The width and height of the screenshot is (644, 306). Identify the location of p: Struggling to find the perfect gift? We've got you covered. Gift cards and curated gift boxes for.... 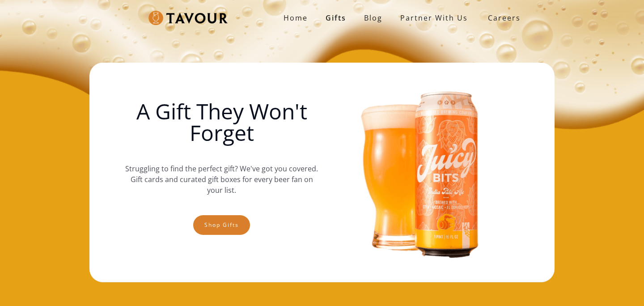
(221, 179).